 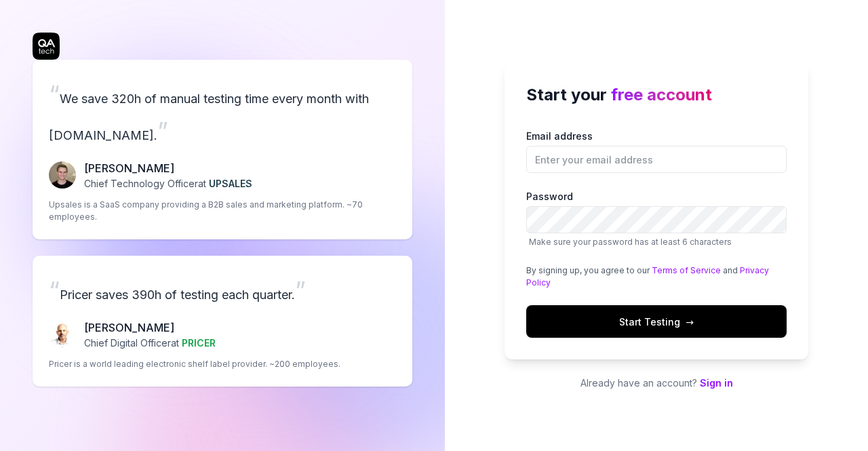 What do you see at coordinates (199, 342) in the screenshot?
I see `span: PRICER` at bounding box center [199, 342].